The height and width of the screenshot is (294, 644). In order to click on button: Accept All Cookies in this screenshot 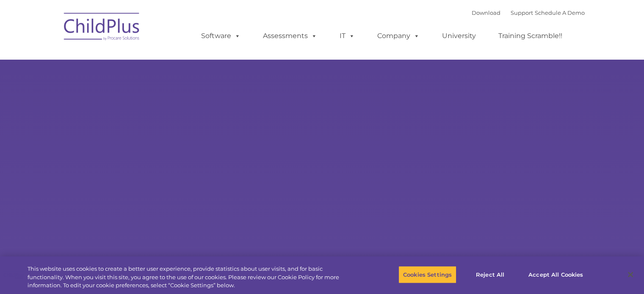, I will do `click(555, 274)`.